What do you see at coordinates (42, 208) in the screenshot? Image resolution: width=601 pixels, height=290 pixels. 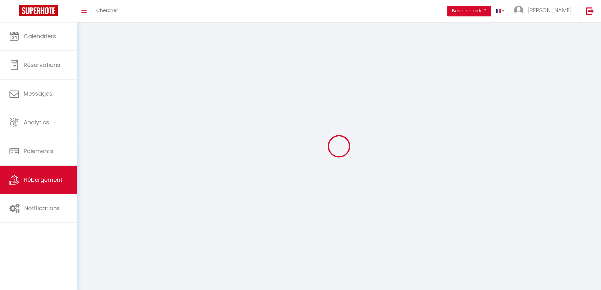 I see `span: Notifications` at bounding box center [42, 208].